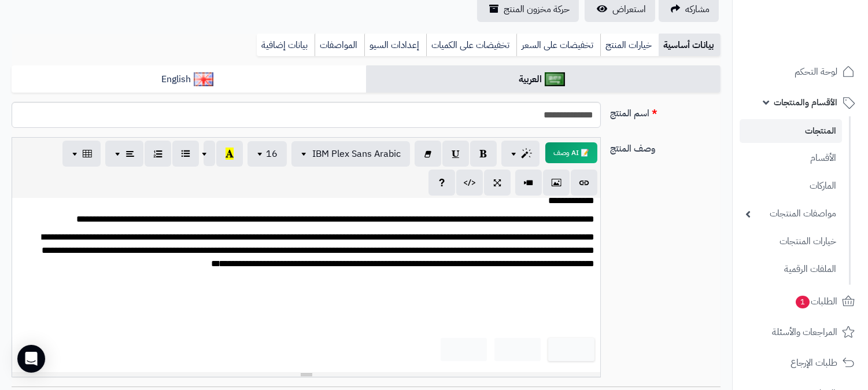 Image resolution: width=868 pixels, height=390 pixels. I want to click on button: 16, so click(267, 154).